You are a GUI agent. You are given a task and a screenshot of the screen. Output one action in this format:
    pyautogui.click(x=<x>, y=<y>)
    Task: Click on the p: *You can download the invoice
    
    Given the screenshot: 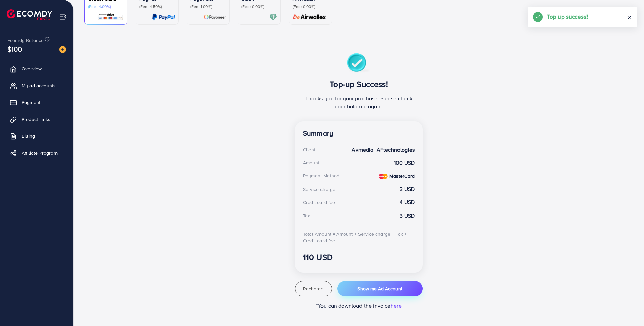 What is the action you would take?
    pyautogui.click(x=359, y=306)
    